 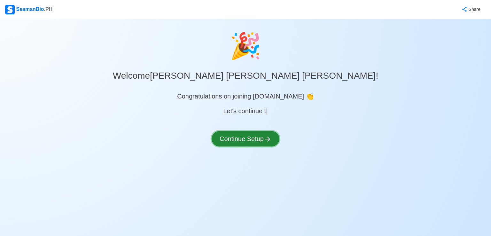 What do you see at coordinates (471, 9) in the screenshot?
I see `button: Share` at bounding box center [471, 9].